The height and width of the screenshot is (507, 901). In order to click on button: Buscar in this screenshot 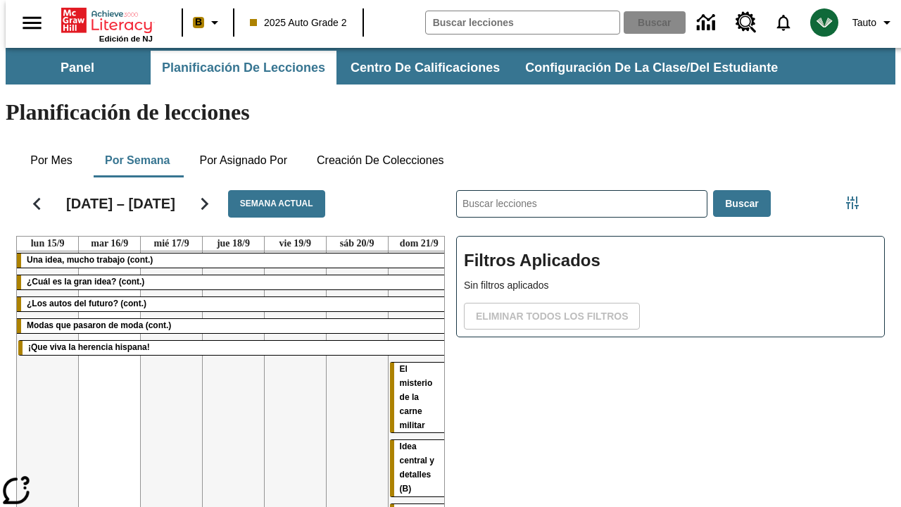, I will do `click(741, 203)`.